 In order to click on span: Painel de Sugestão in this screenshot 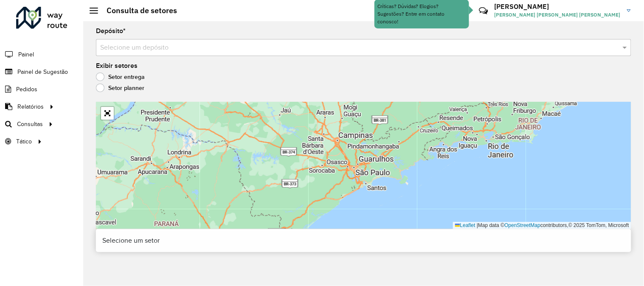, I will do `click(42, 72)`.